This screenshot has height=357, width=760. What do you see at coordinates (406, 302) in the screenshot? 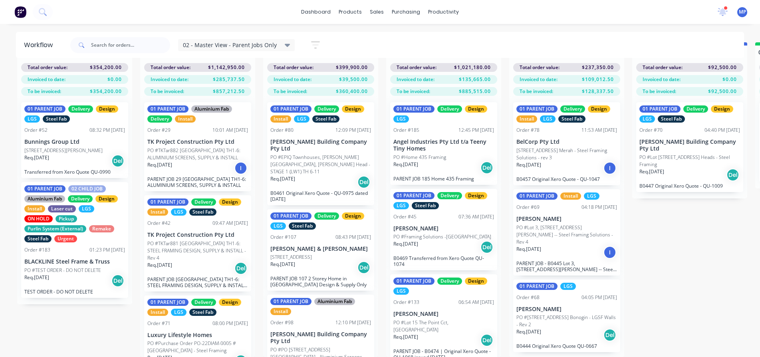
I see `div: Order #133` at bounding box center [406, 302].